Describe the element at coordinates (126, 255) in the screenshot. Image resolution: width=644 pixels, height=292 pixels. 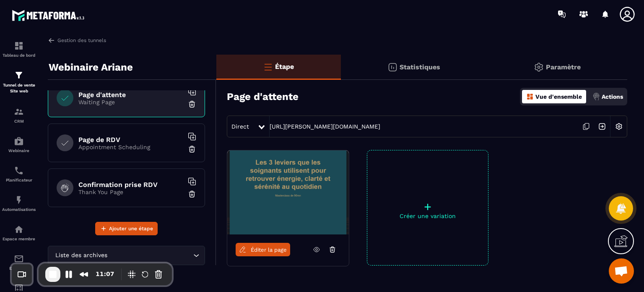
I see `div: Search for option` at that location.